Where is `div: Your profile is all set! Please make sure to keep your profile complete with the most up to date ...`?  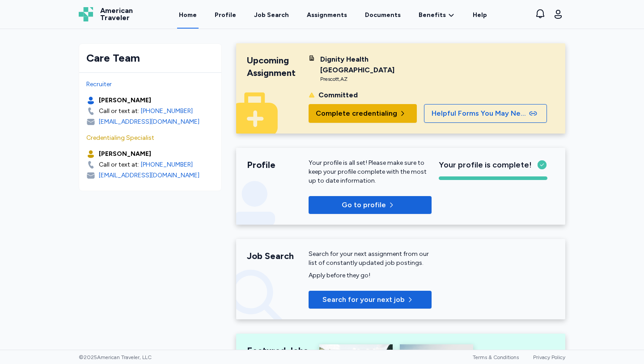
div: Your profile is all set! Please make sure to keep your profile complete with the most up to date ... is located at coordinates (370, 172).